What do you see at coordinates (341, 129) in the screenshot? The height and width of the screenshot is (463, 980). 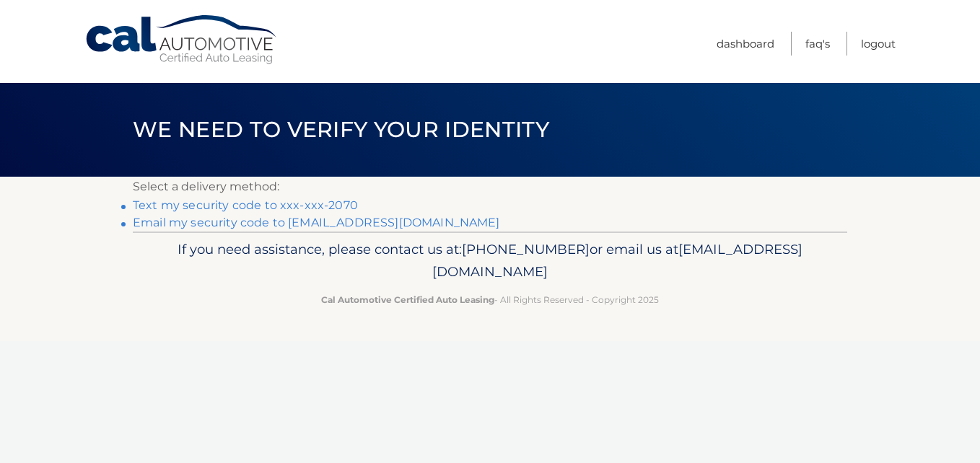 I see `span: We need to verify your identity` at bounding box center [341, 129].